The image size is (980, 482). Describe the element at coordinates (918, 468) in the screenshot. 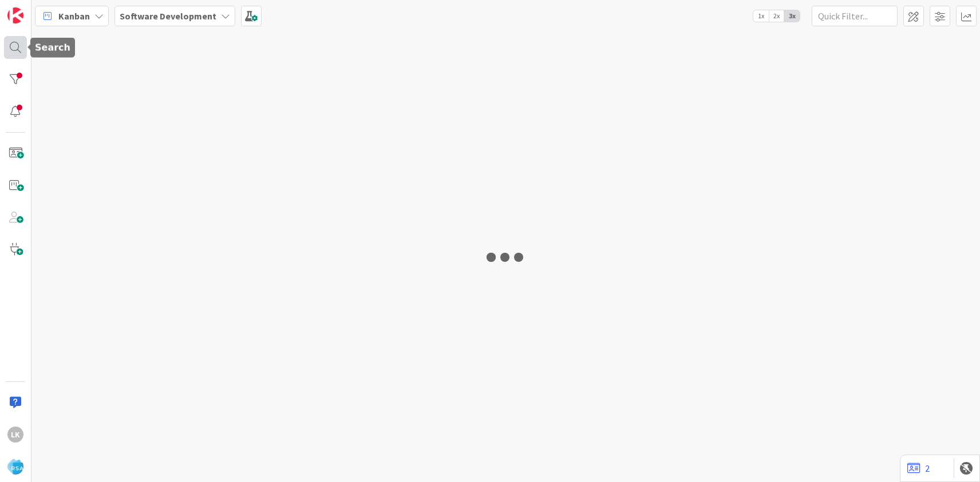

I see `a: 2` at that location.